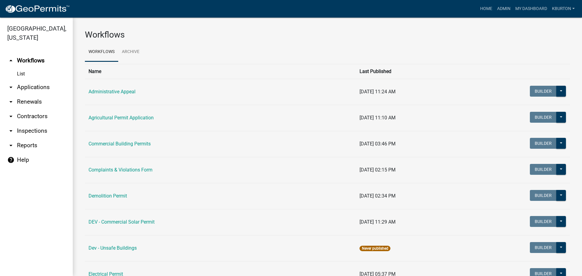 The image size is (582, 276). I want to click on th: Name, so click(220, 71).